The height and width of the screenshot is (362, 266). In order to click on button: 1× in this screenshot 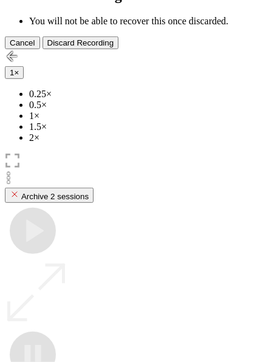, I will do `click(14, 72)`.